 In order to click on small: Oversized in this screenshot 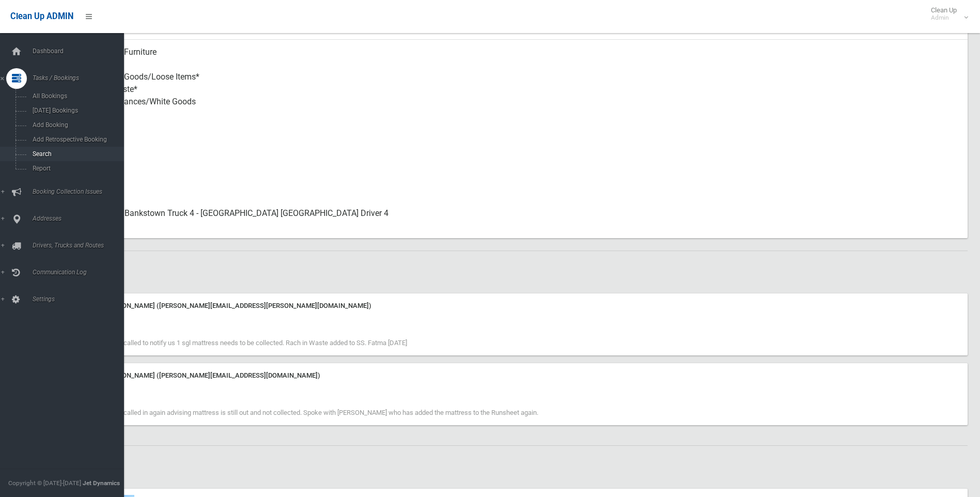, I will do `click(521, 152)`.